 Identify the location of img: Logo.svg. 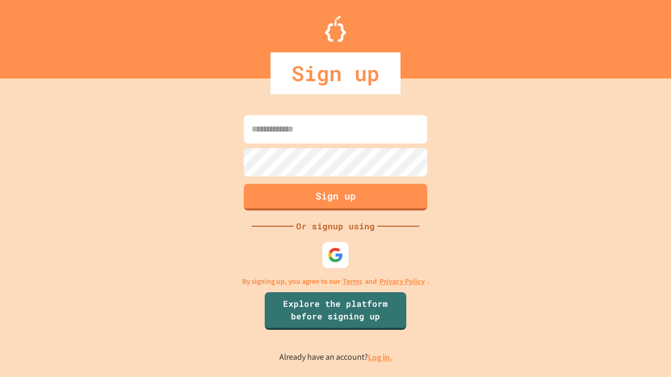
(335, 29).